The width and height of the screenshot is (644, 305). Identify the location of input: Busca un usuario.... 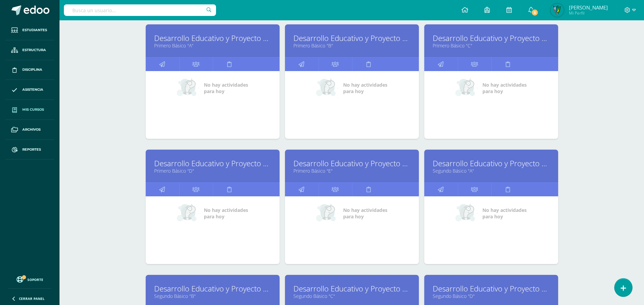
(140, 10).